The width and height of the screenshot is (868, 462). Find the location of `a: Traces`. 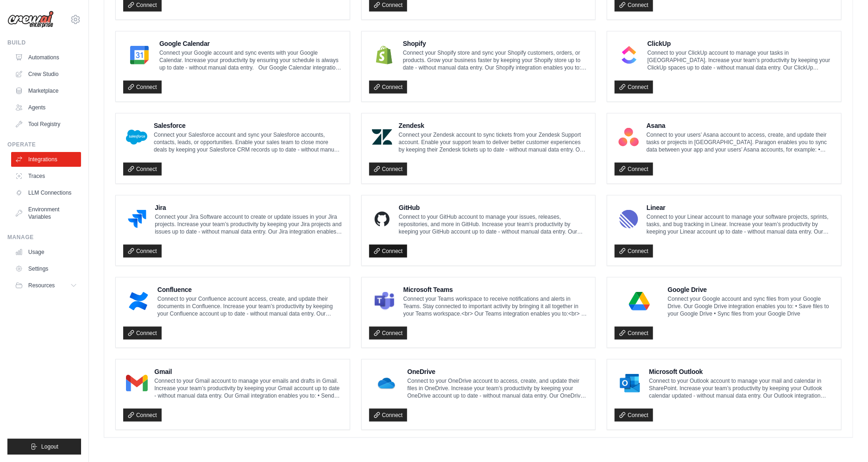

a: Traces is located at coordinates (46, 176).